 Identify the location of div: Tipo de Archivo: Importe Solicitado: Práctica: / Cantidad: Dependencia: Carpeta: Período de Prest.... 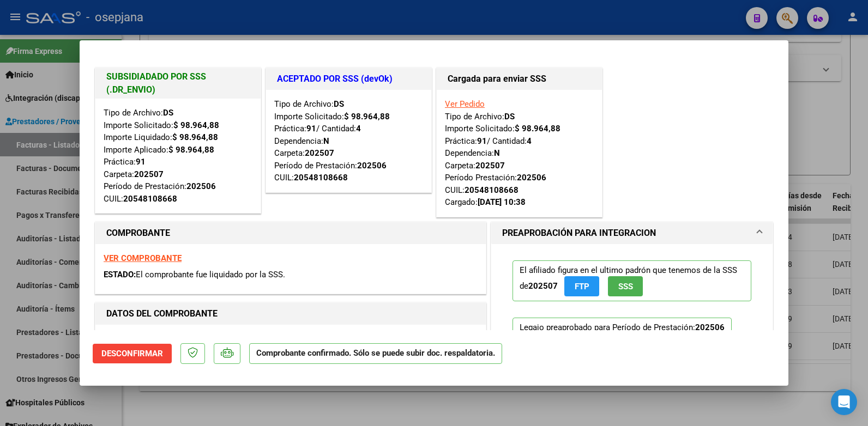
(348, 141).